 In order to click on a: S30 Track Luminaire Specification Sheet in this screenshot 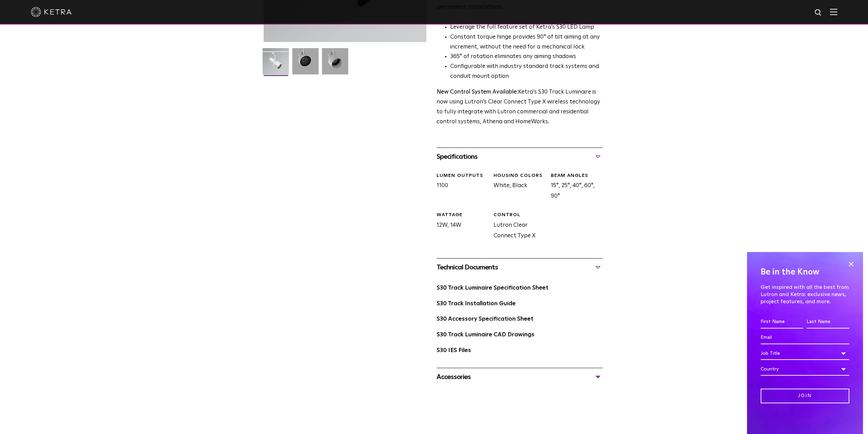, I will do `click(493, 288)`.